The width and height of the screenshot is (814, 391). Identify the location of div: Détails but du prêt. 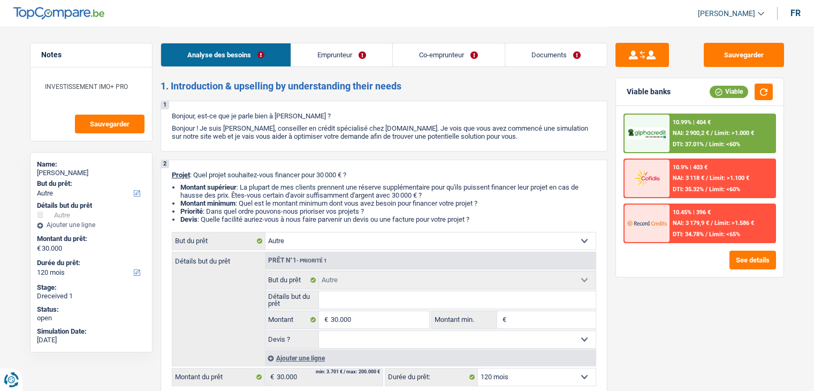
(91, 205).